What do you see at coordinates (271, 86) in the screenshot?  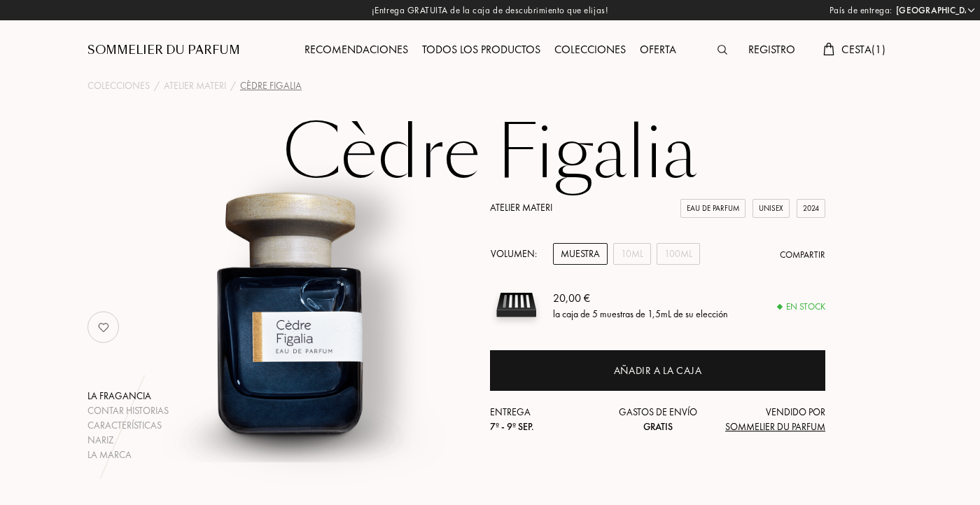 I see `div: Cèdre Figalia` at bounding box center [271, 86].